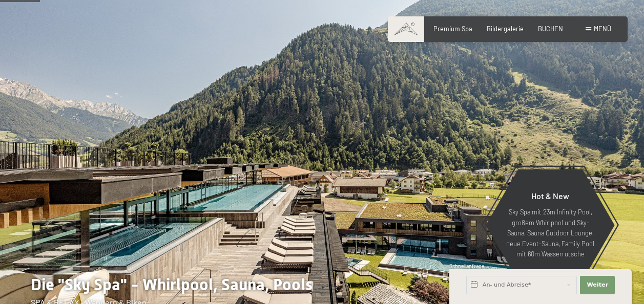 This screenshot has height=304, width=644. What do you see at coordinates (550, 29) in the screenshot?
I see `span: BUCHEN` at bounding box center [550, 29].